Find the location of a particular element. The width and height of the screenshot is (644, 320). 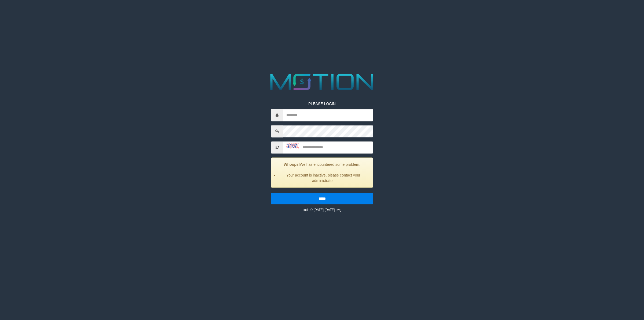

div: We has encountered some problem. is located at coordinates (322, 172).